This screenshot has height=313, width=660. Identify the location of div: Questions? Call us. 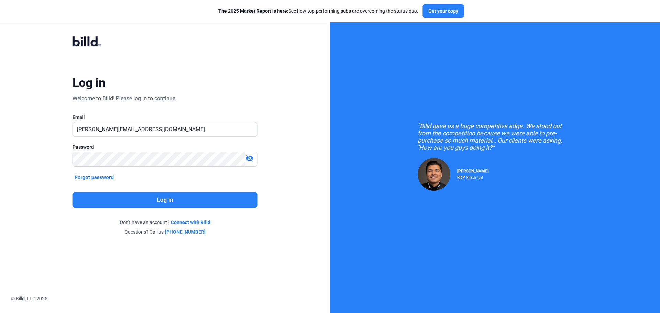
(165, 232).